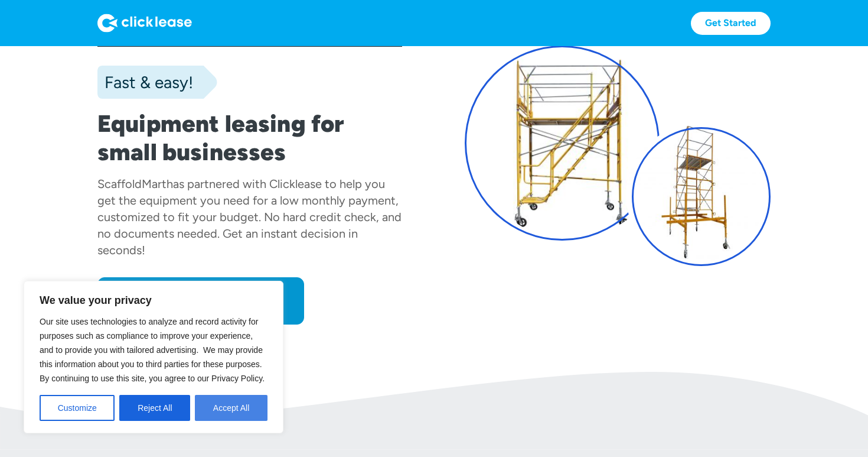 This screenshot has height=457, width=868. I want to click on button: Accept All, so click(231, 408).